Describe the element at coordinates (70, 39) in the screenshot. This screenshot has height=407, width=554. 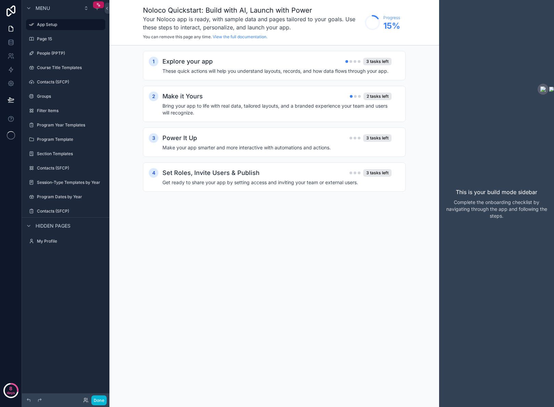
I see `label: Page 15` at that location.